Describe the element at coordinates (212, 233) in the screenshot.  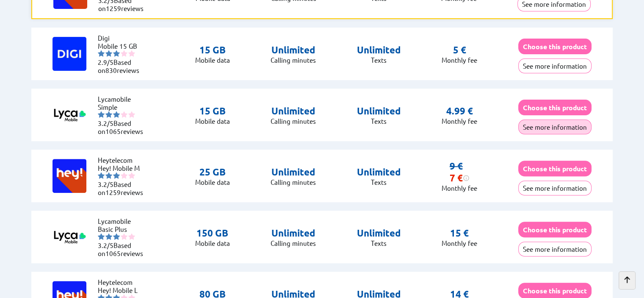
I see `p: 150 GB` at that location.